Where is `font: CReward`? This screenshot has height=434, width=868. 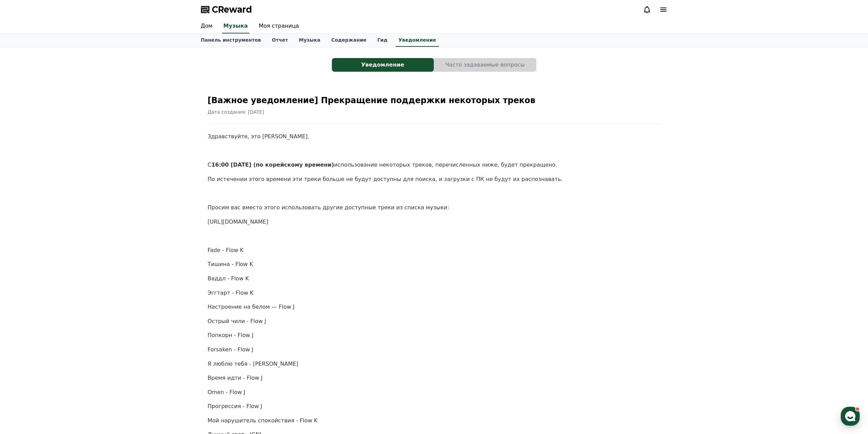 font: CReward is located at coordinates (232, 10).